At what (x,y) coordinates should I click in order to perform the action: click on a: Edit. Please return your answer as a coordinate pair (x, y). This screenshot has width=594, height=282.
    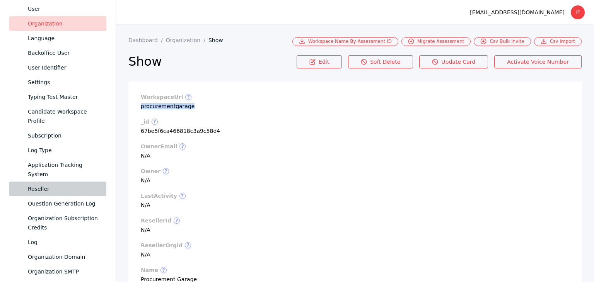
    Looking at the image, I should click on (319, 62).